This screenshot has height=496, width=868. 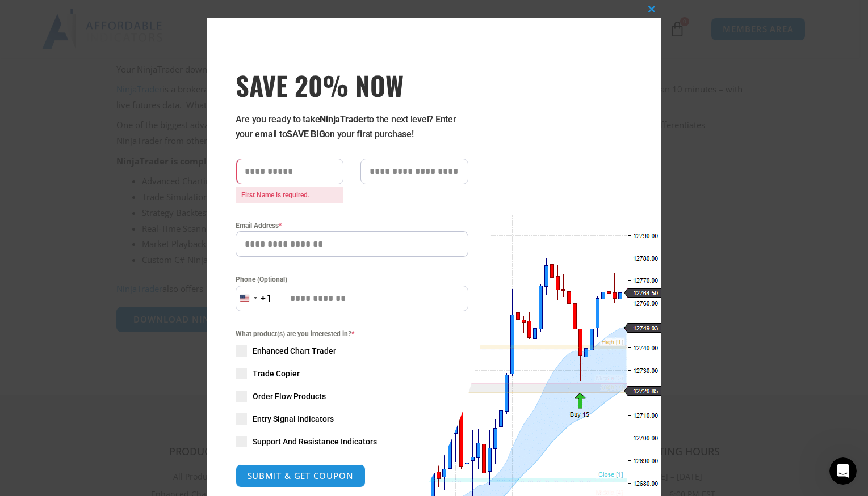 I want to click on label: Trade Copier, so click(x=352, y=374).